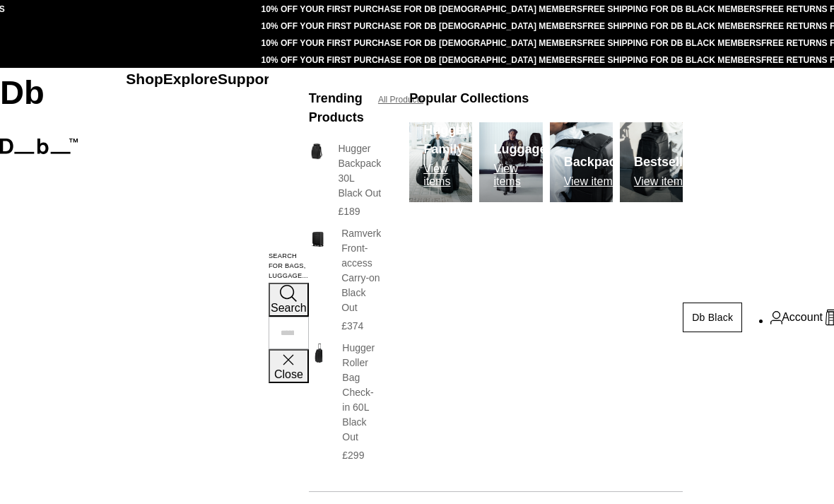 This screenshot has width=834, height=504. What do you see at coordinates (353, 455) in the screenshot?
I see `span: £299` at bounding box center [353, 455].